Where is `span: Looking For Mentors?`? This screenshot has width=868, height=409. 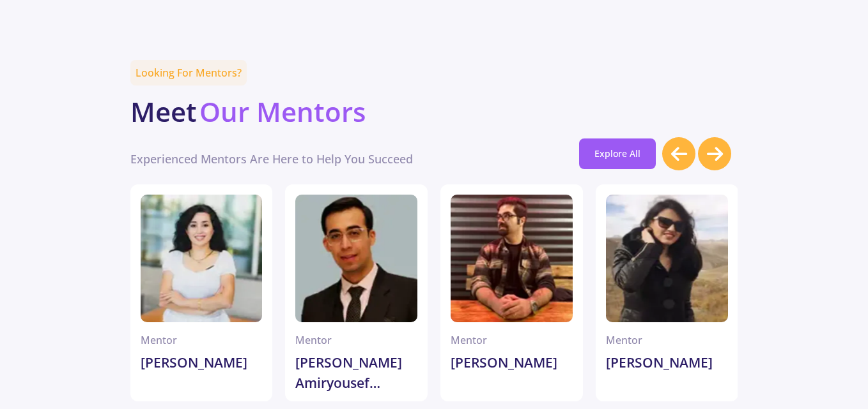 span: Looking For Mentors? is located at coordinates (189, 73).